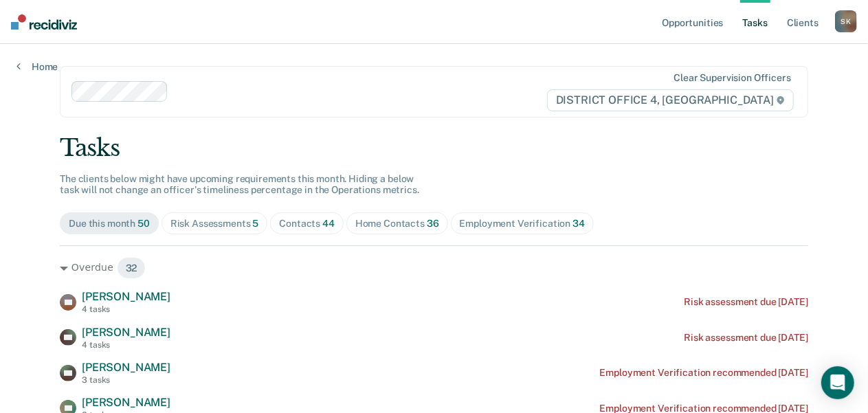 This screenshot has width=868, height=413. What do you see at coordinates (846, 21) in the screenshot?
I see `button: SK` at bounding box center [846, 21].